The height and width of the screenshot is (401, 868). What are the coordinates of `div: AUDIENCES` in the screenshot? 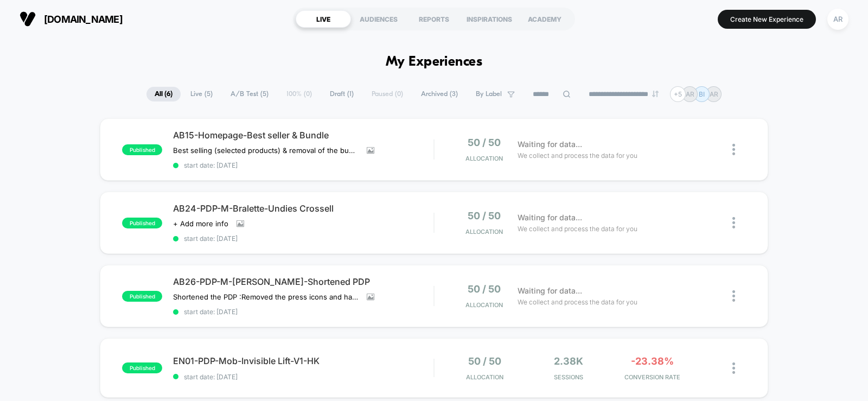 It's located at (379, 19).